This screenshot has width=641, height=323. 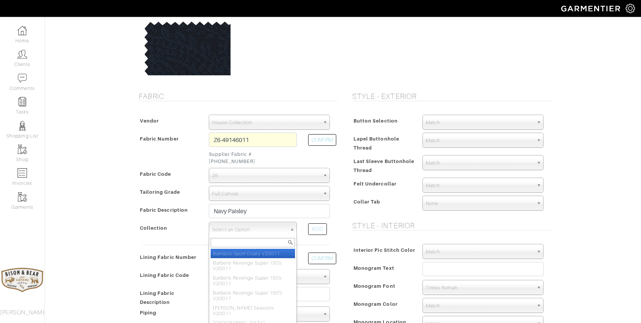 I want to click on span: Fabric Number, so click(x=159, y=139).